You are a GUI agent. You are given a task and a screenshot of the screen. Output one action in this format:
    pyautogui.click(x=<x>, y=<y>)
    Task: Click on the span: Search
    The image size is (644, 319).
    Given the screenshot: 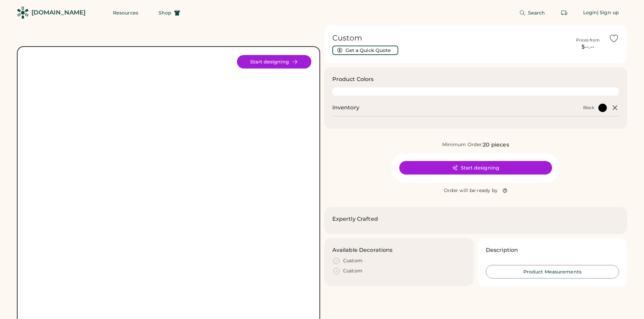 What is the action you would take?
    pyautogui.click(x=536, y=13)
    